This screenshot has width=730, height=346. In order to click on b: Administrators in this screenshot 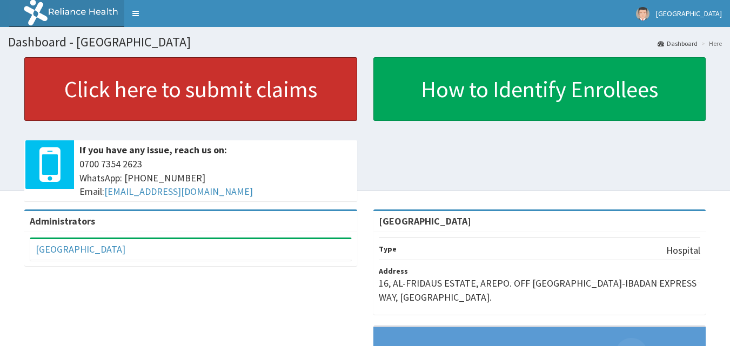, I will do `click(62, 221)`.